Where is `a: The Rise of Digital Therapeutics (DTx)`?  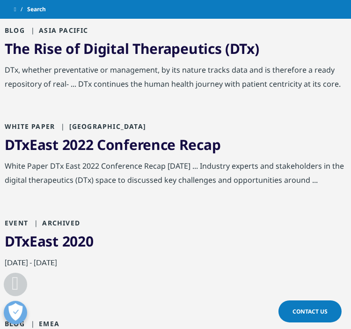
a: The Rise of Digital Therapeutics (DTx) is located at coordinates (132, 48).